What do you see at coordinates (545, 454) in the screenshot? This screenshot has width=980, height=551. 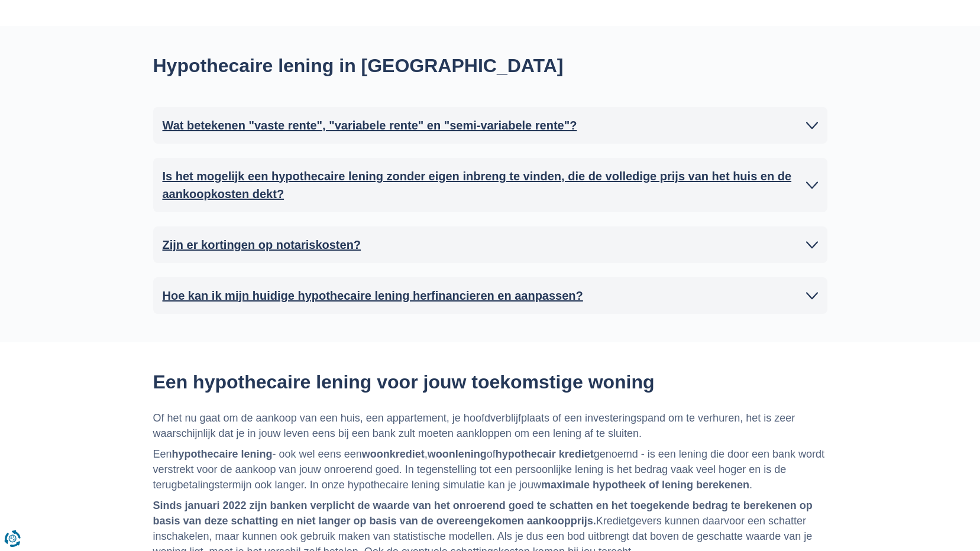 I see `b: hypothecair krediet` at bounding box center [545, 454].